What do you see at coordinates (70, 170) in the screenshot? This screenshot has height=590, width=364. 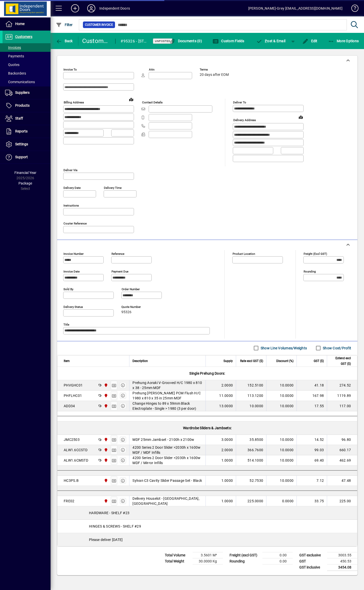 I see `mat-label: Deliver via` at bounding box center [70, 170].